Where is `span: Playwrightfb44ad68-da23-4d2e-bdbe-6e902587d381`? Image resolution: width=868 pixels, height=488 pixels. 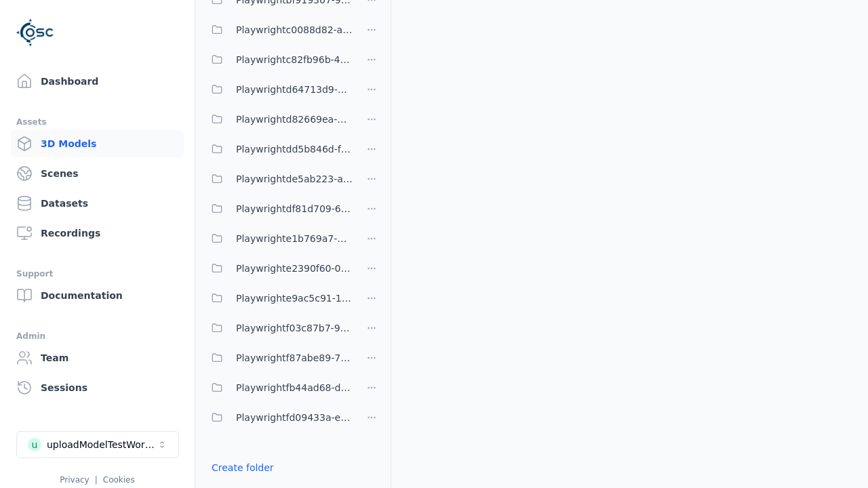 span: Playwrightfb44ad68-da23-4d2e-bdbe-6e902587d381 is located at coordinates (295, 387).